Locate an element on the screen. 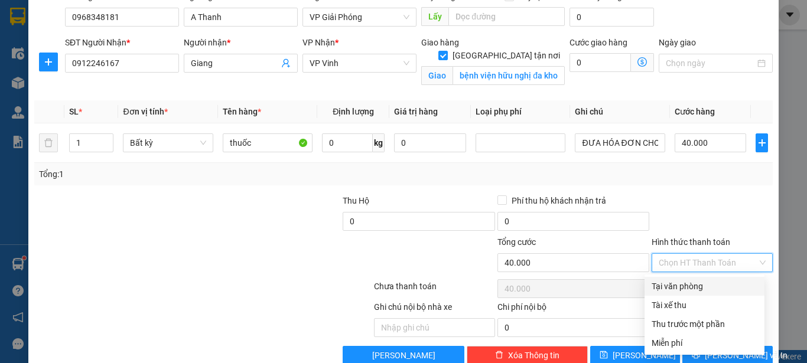 The width and height of the screenshot is (807, 363). span: printer is located at coordinates (696, 356).